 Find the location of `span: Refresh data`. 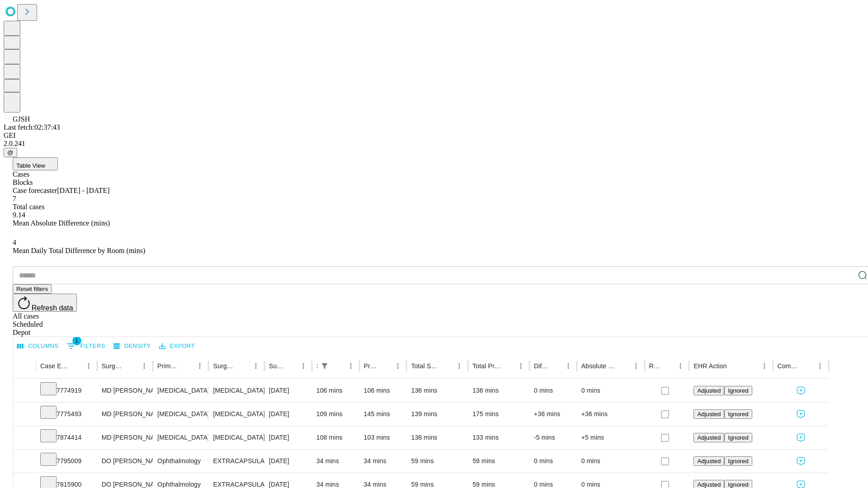

span: Refresh data is located at coordinates (52, 308).